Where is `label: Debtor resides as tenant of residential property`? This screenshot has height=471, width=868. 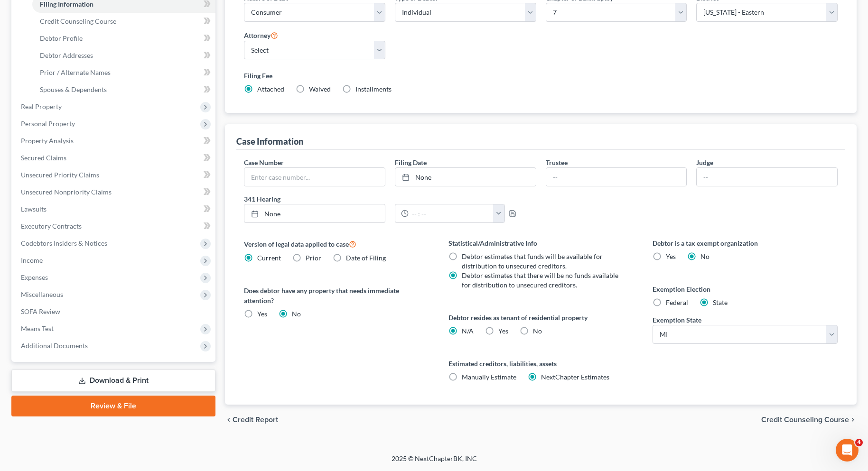 label: Debtor resides as tenant of residential property is located at coordinates (541, 317).